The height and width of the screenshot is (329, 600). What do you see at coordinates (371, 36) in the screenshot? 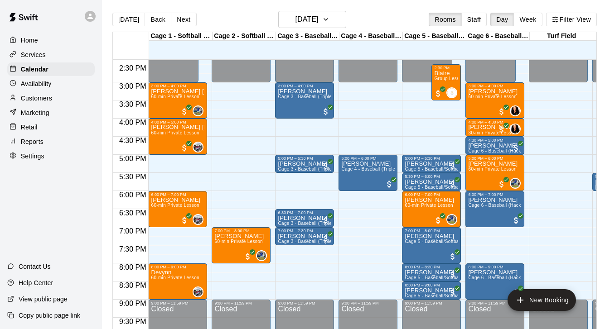
I see `div: Cage 4 - Baseball (Triple Play)` at bounding box center [371, 36].